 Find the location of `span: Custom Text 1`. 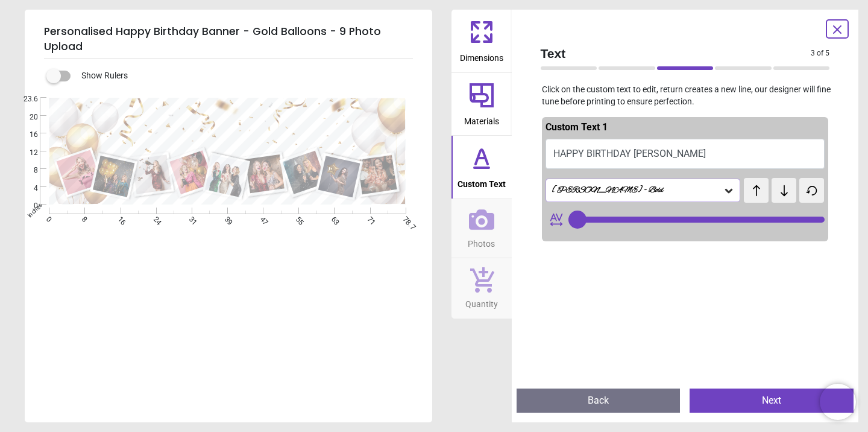

span: Custom Text 1 is located at coordinates (576, 127).